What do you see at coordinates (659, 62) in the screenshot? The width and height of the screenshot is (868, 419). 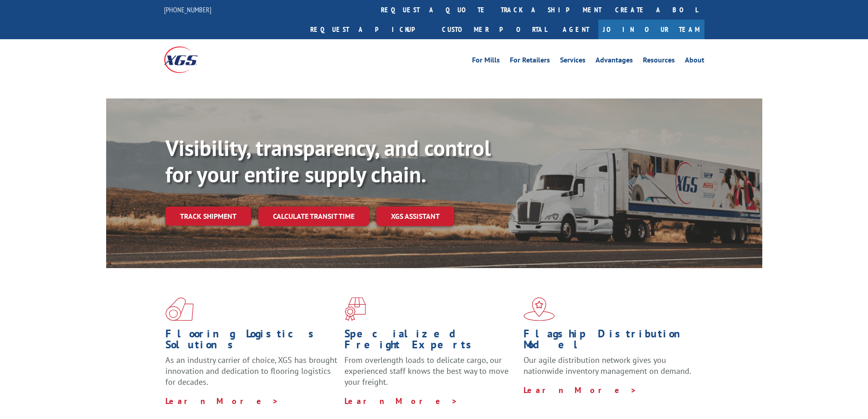 I see `a: Resources` at bounding box center [659, 62].